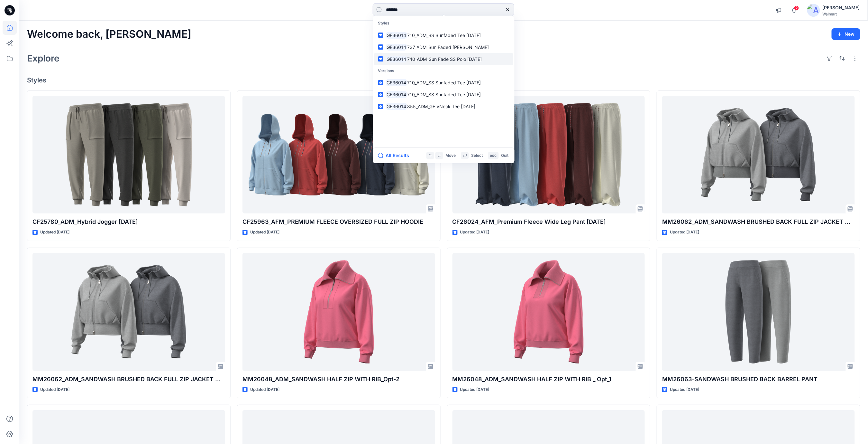  I want to click on button: All Results, so click(396, 156).